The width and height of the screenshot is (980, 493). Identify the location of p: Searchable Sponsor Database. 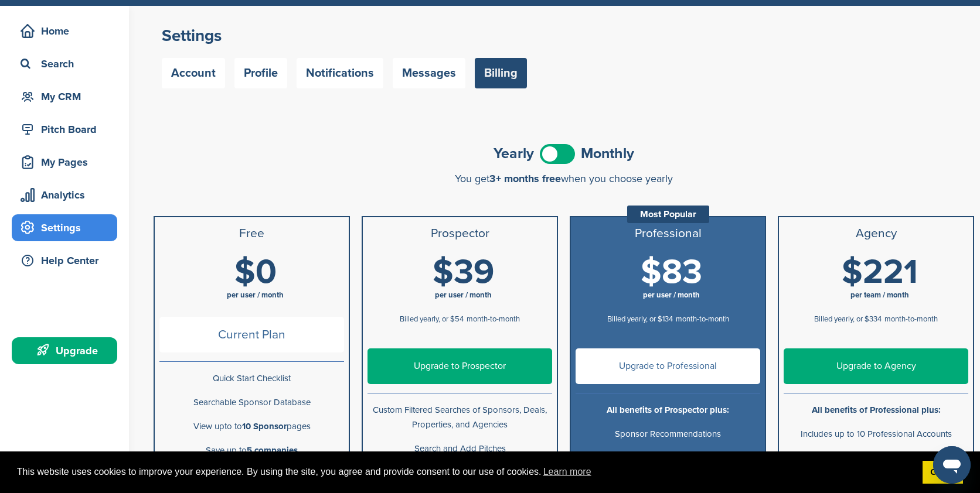
(251, 402).